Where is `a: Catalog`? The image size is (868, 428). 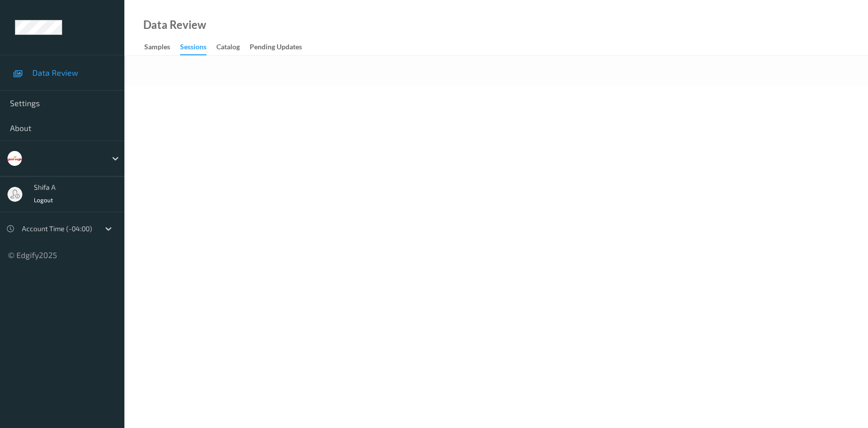 a: Catalog is located at coordinates (233, 48).